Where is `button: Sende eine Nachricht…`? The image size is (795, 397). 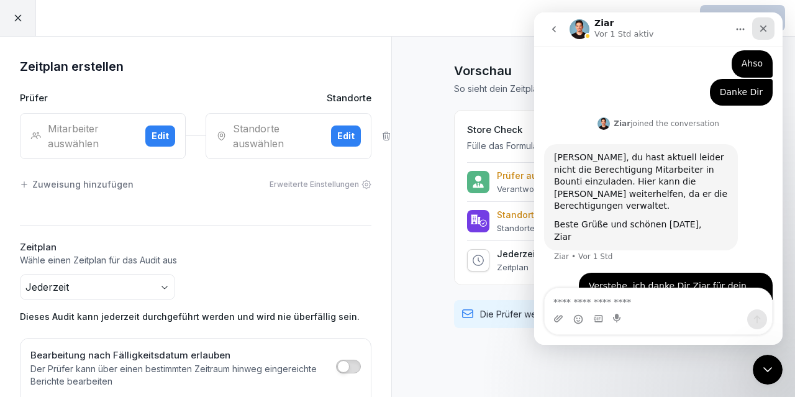
button: Sende eine Nachricht… is located at coordinates (223, 307).